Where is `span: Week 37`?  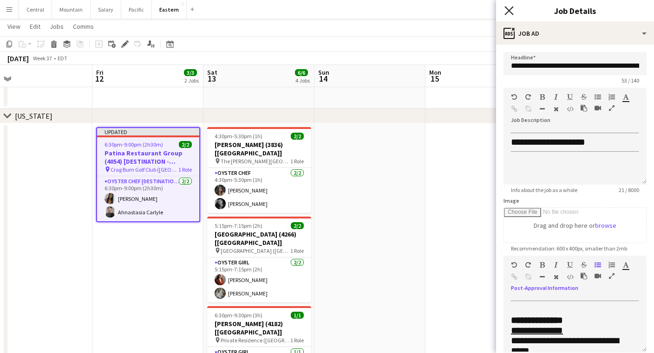 span: Week 37 is located at coordinates (42, 58).